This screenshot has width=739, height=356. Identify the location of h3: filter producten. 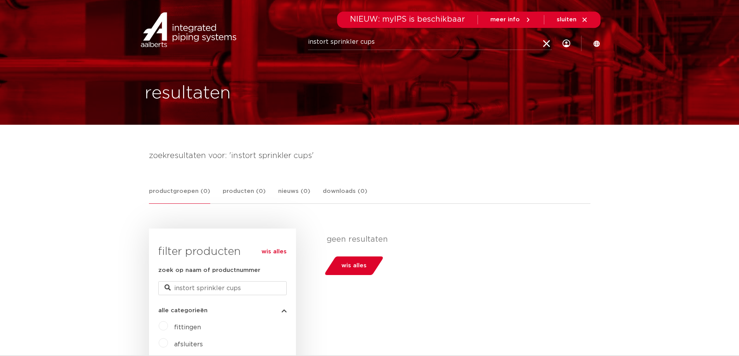
(222, 252).